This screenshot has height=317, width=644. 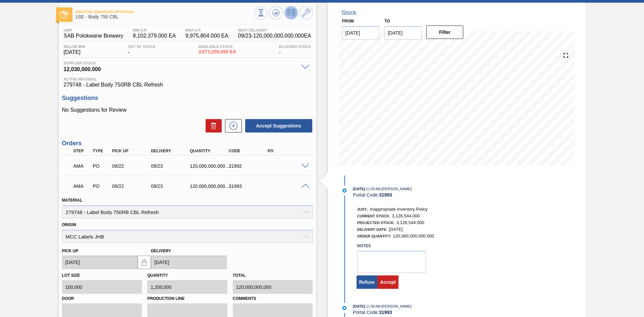 What do you see at coordinates (277, 125) in the screenshot?
I see `div: Accept Suggestions` at bounding box center [277, 125].